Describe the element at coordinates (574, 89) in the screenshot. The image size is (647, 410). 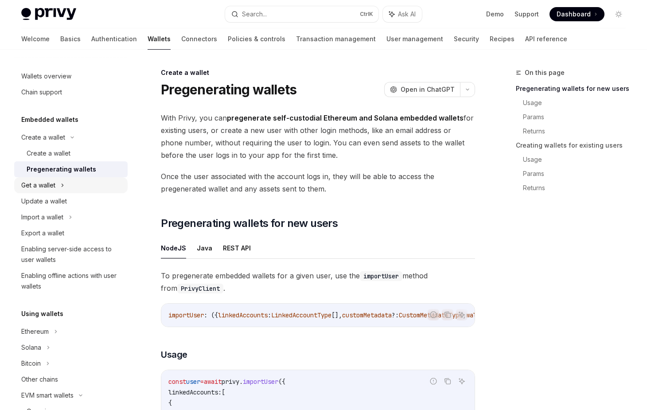
I see `a: Pregenerating wallets for new users` at that location.